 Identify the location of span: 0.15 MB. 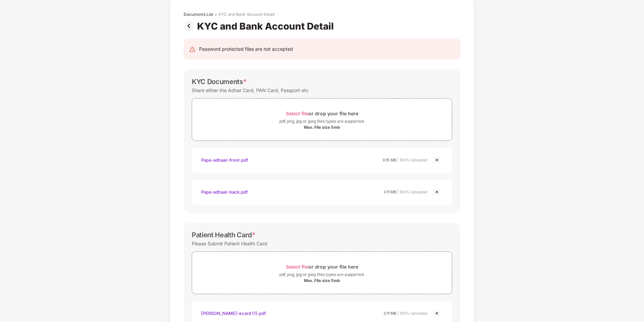
(389, 160).